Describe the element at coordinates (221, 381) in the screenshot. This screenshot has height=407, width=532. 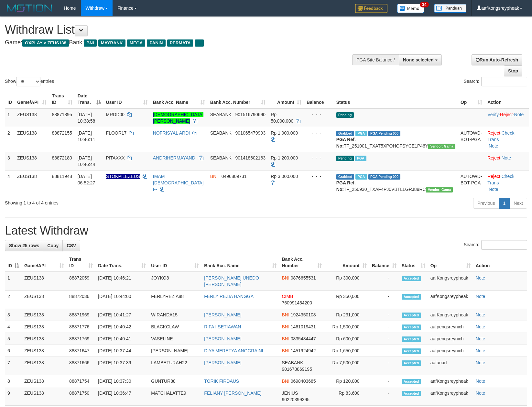
I see `a: TORIK FIRDAUS` at that location.